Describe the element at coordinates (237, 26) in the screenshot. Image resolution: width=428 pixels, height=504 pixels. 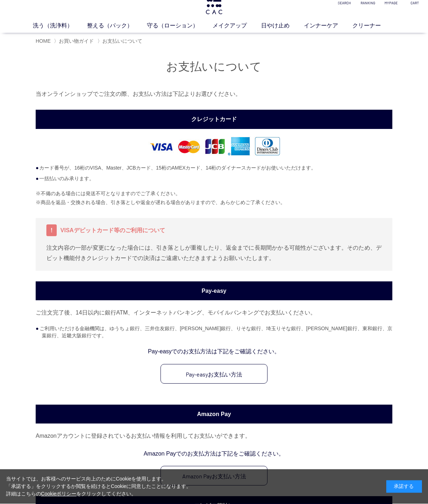
I see `a: メイクアップ` at that location.